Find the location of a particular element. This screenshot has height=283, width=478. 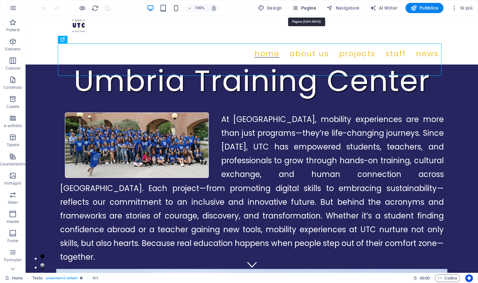

button: reload is located at coordinates (95, 8).